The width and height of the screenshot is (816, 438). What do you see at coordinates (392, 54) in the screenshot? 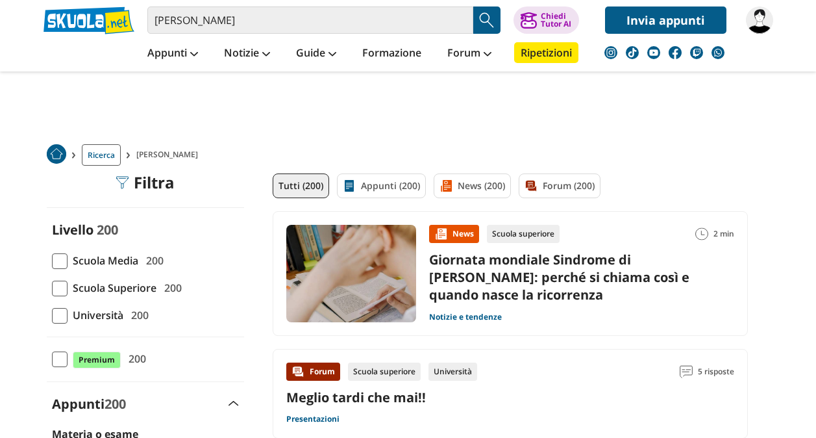
I see `a: Formazione` at bounding box center [392, 54].